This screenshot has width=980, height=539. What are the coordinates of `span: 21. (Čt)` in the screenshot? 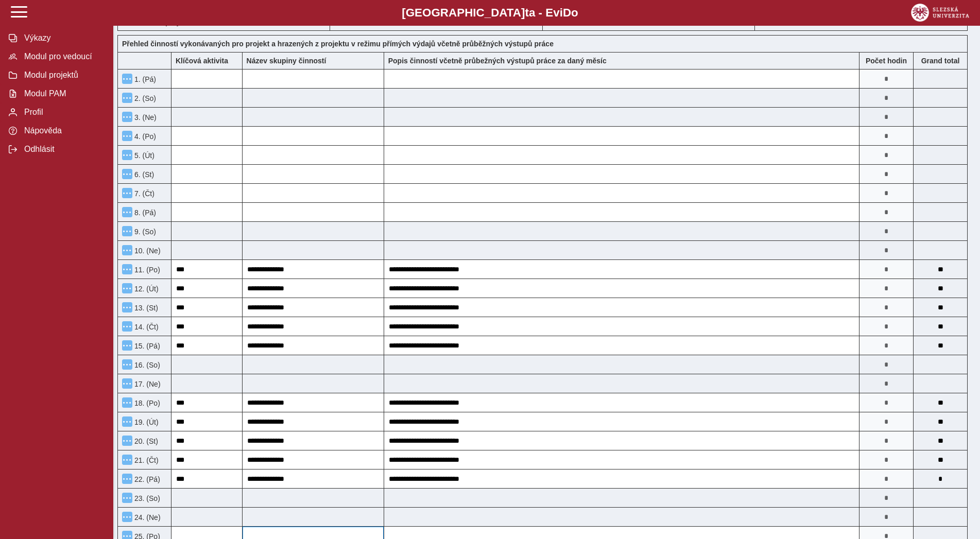 It's located at (145, 460).